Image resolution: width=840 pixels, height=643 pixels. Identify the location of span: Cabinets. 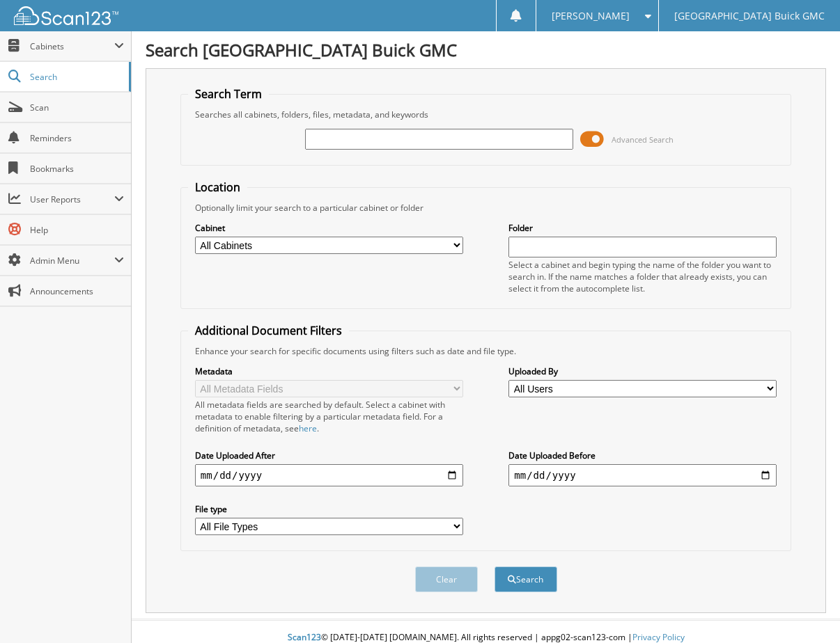
(72, 46).